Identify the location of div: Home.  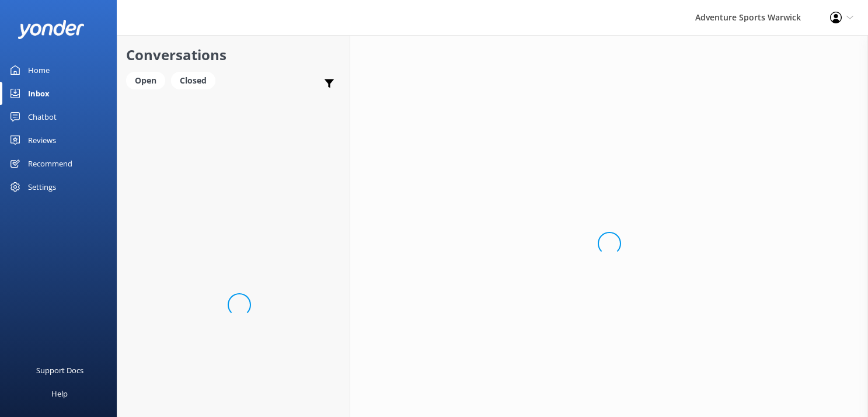
(39, 70).